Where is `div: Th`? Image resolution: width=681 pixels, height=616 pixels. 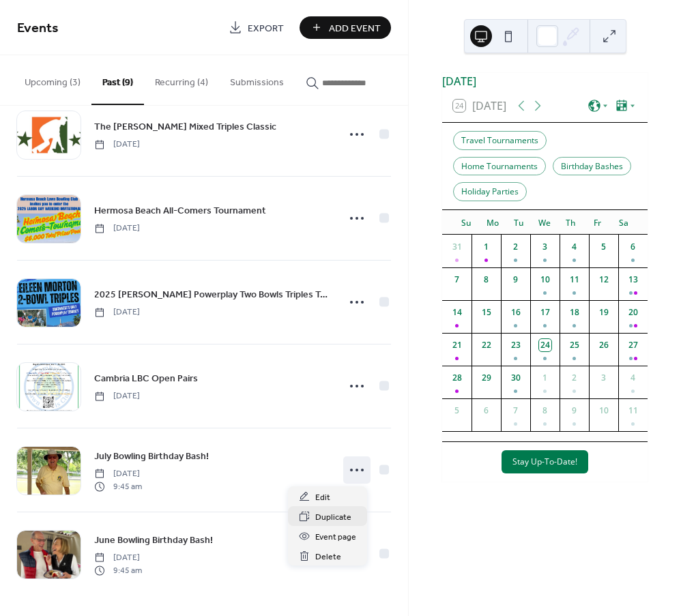
div: Th is located at coordinates (571, 222).